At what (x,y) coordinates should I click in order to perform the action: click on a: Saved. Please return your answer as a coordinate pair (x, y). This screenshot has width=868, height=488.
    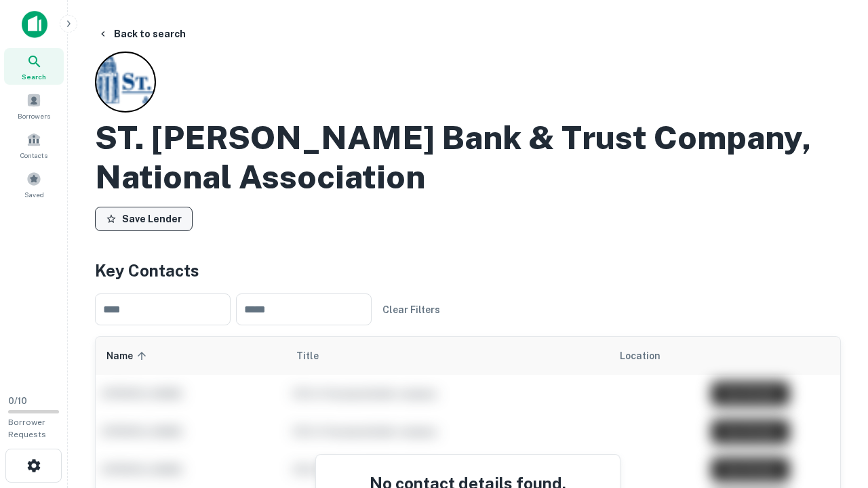
    Looking at the image, I should click on (34, 184).